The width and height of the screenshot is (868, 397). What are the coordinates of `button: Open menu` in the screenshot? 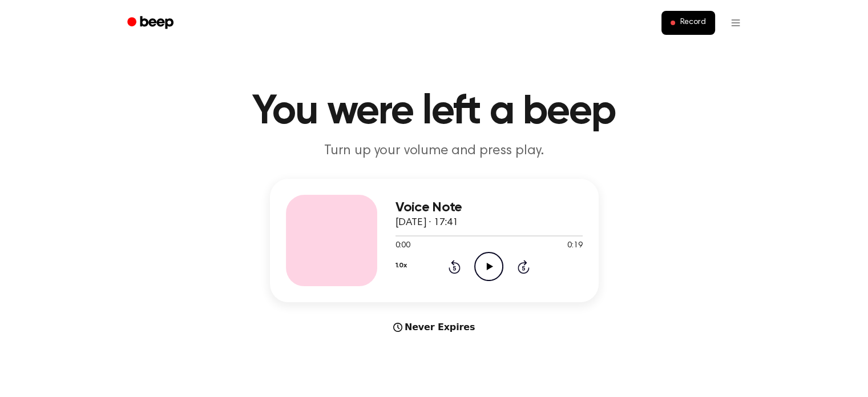 It's located at (736, 23).